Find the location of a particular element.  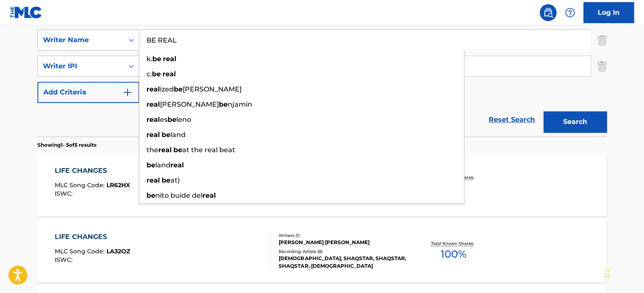

span: leno is located at coordinates (184, 120).